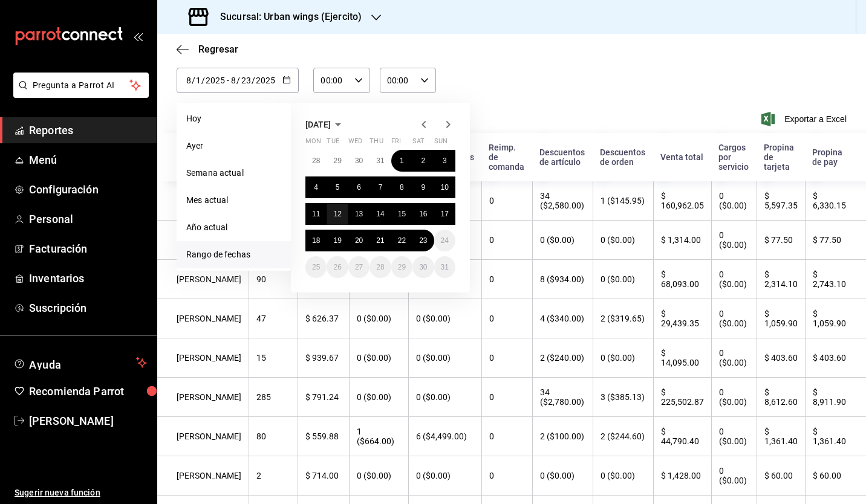 The height and width of the screenshot is (504, 866). Describe the element at coordinates (81, 85) in the screenshot. I see `button: Pregunta a Parrot AI` at that location.